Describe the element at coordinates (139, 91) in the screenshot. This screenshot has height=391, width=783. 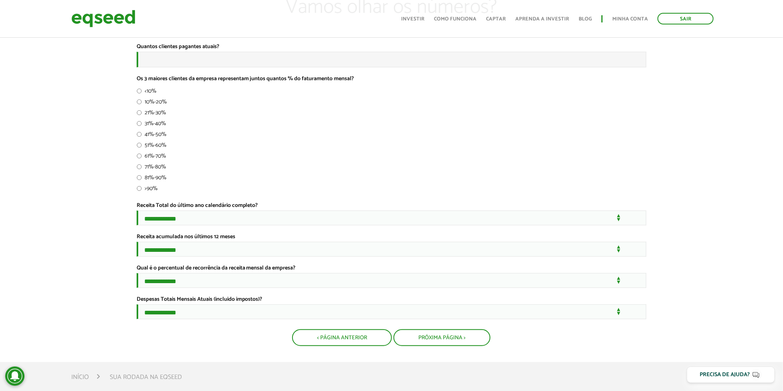
I see `input: <10%` at that location.